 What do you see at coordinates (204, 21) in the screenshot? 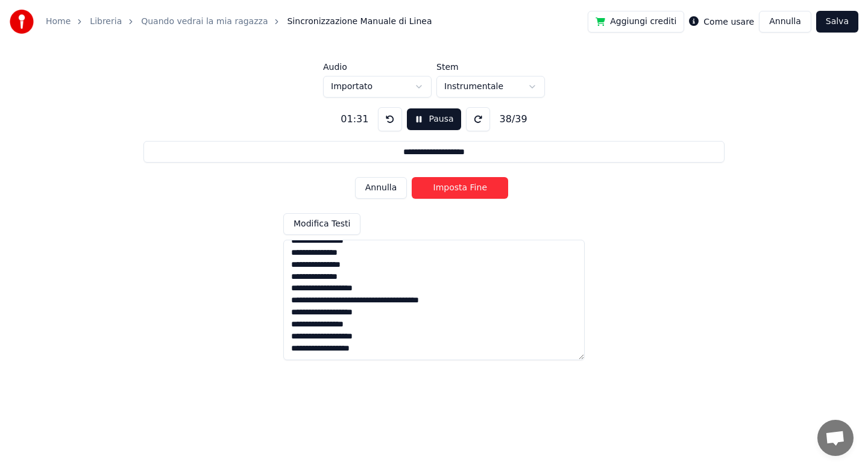
I see `a: Quando vedrai la mia ragazza` at bounding box center [204, 21].